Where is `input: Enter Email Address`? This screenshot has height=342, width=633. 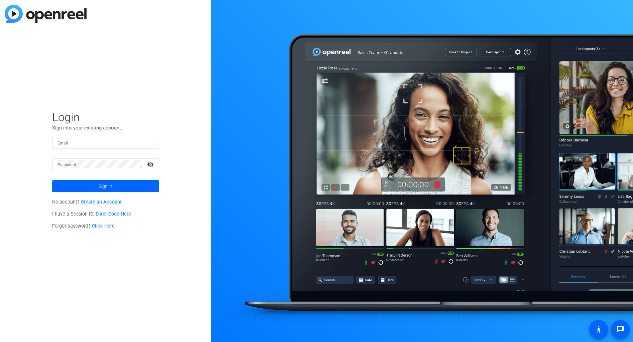 input: Enter Email Address is located at coordinates (106, 143).